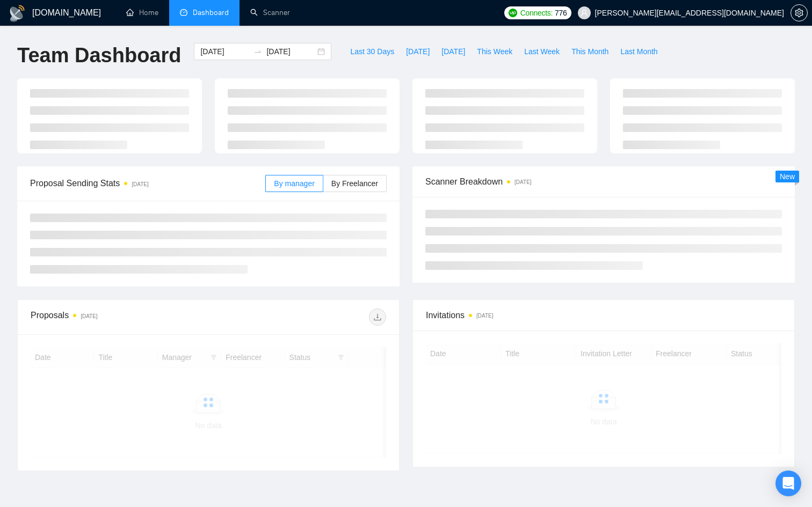 This screenshot has height=507, width=812. Describe the element at coordinates (603, 182) in the screenshot. I see `span: Scanner Breakdown` at that location.